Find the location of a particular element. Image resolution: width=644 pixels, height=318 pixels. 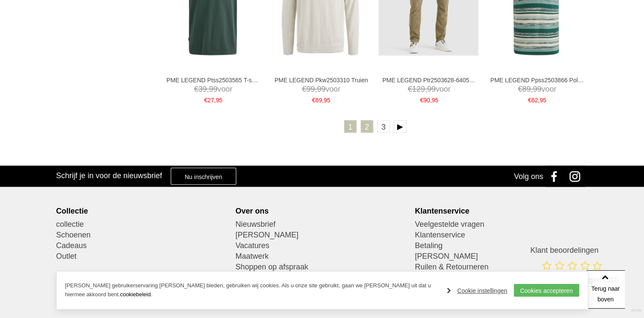

a: Klant beoordelingen 0 klantbeoordelingen 0/10 is located at coordinates (574, 269).